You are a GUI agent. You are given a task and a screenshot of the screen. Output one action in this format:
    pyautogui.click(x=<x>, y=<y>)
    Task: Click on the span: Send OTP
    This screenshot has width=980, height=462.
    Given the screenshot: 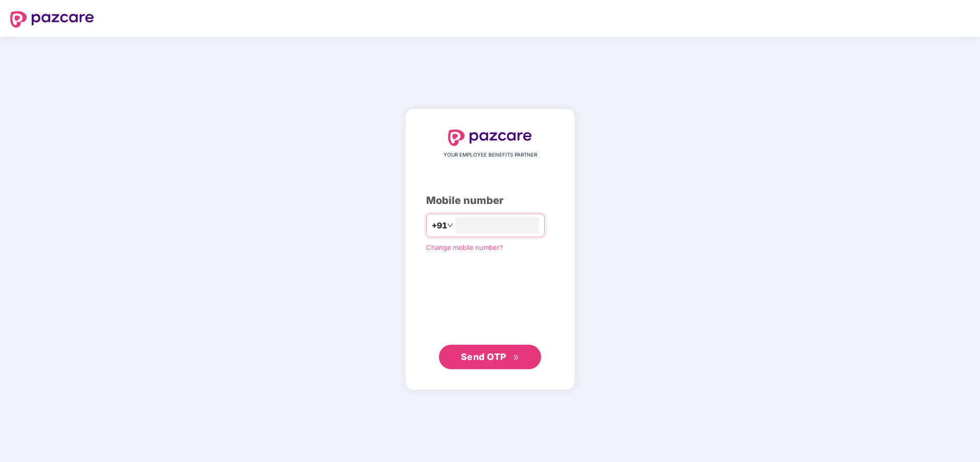 What is the action you would take?
    pyautogui.click(x=483, y=357)
    